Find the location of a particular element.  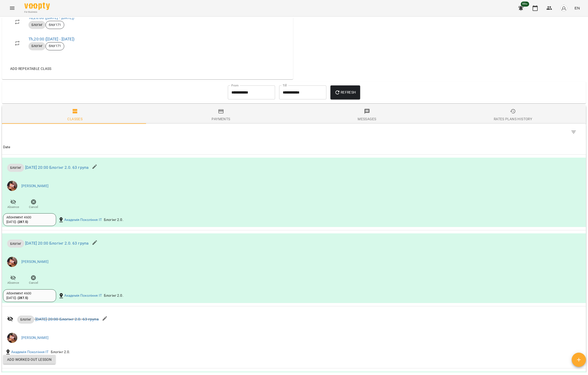

div: Payments is located at coordinates (221, 119).